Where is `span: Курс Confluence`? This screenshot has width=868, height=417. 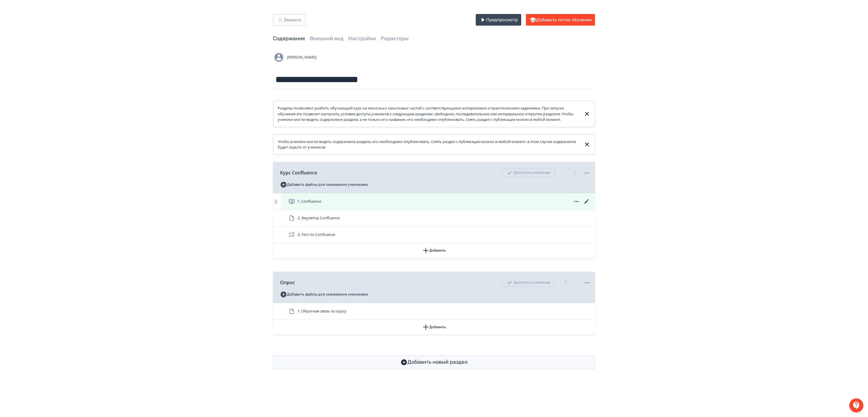 span: Курс Confluence is located at coordinates (298, 173).